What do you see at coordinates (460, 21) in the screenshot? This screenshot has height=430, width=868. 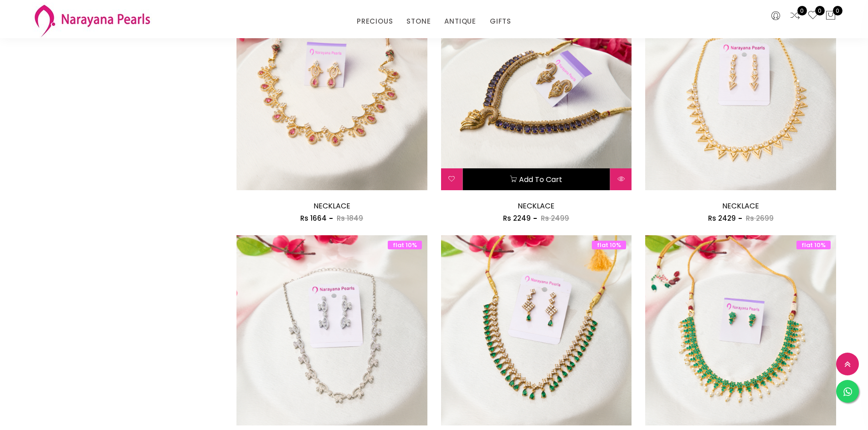 I see `a: ANTIQUE` at bounding box center [460, 21].